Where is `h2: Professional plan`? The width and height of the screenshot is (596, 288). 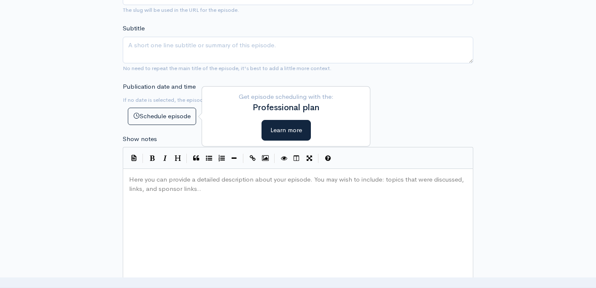 h2: Professional plan is located at coordinates (286, 108).